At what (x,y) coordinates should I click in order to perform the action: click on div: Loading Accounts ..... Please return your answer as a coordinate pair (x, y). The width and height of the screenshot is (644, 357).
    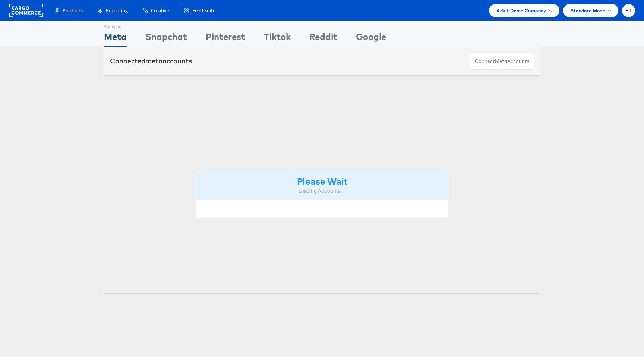
    Looking at the image, I should click on (322, 191).